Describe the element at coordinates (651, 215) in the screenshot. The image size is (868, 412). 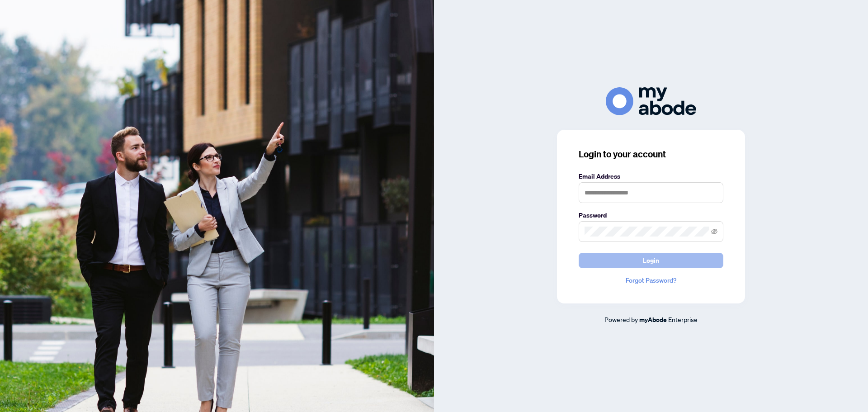
I see `label: Password` at that location.